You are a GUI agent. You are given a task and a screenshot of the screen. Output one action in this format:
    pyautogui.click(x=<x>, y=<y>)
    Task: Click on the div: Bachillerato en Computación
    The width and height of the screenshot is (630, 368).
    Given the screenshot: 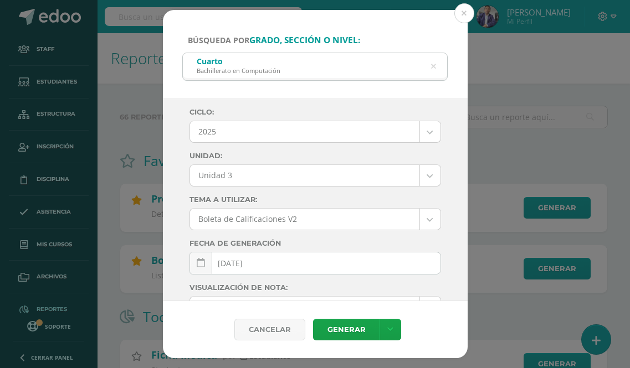 What is the action you would take?
    pyautogui.click(x=238, y=70)
    